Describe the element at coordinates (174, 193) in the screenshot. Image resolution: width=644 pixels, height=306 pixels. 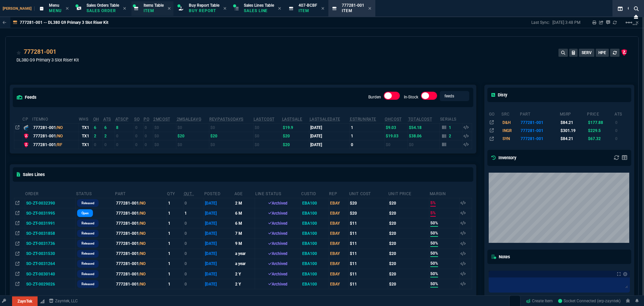
I see `th: QTY` at that location.